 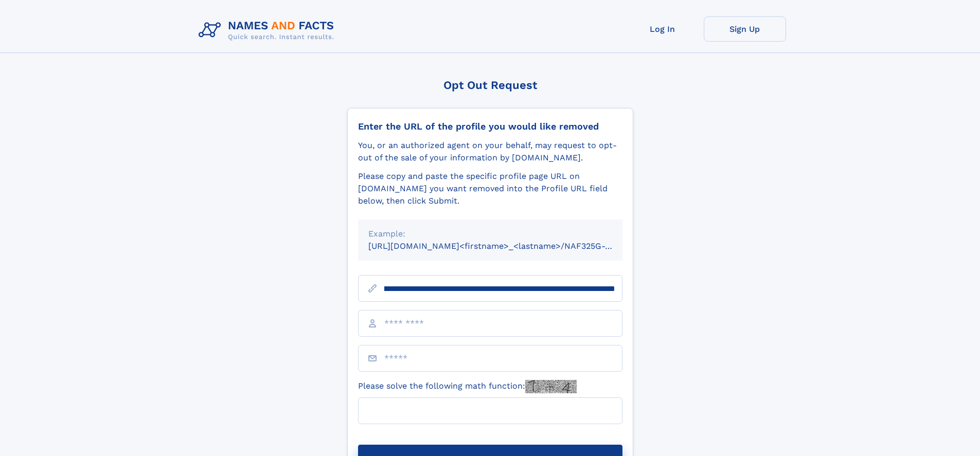 I want to click on div: You, or an authorized agent on your behalf, may request to opt-out of the sale of your informatio..., so click(x=490, y=152).